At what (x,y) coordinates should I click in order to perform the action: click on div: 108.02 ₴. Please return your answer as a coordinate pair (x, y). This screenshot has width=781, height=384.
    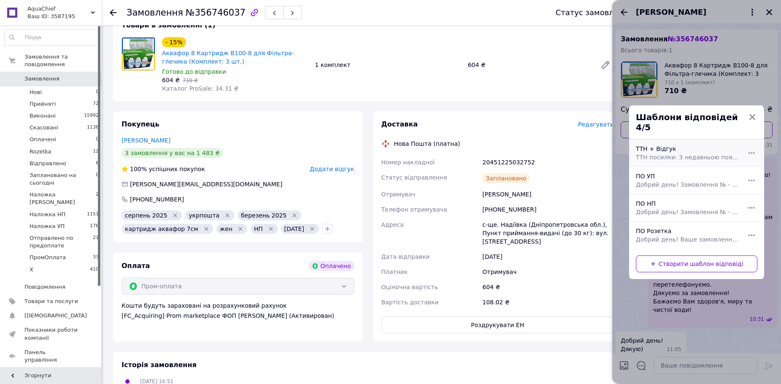
    Looking at the image, I should click on (548, 302).